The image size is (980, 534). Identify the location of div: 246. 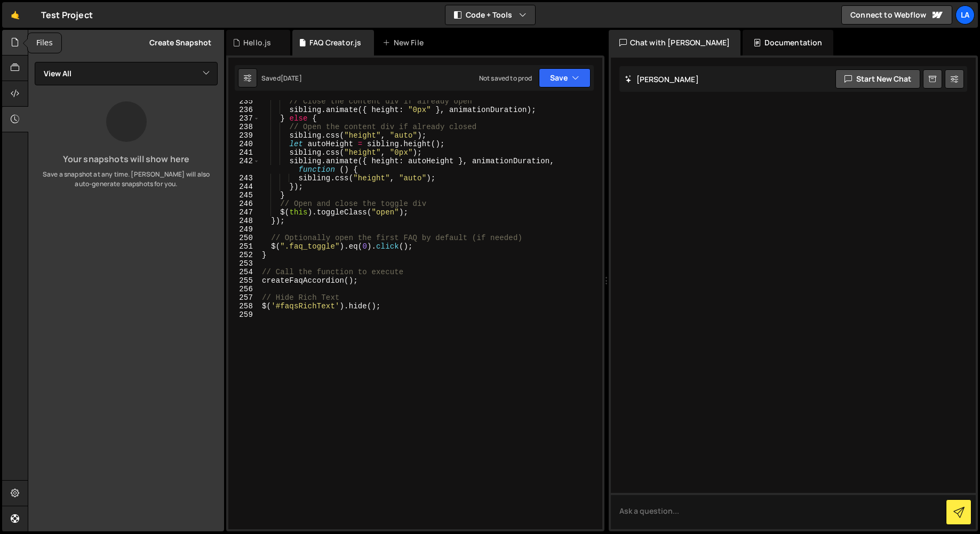
(244, 204).